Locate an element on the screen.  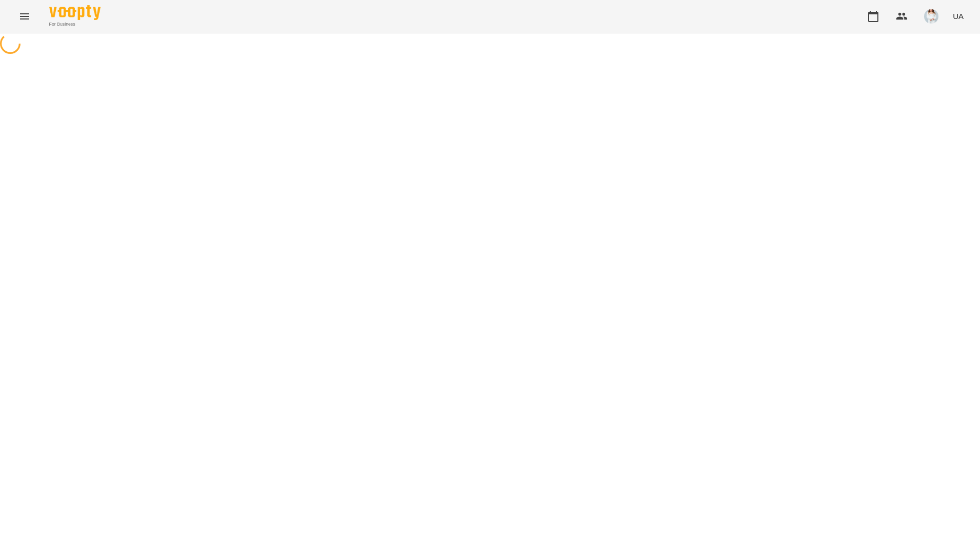
span: For Business is located at coordinates (75, 24).